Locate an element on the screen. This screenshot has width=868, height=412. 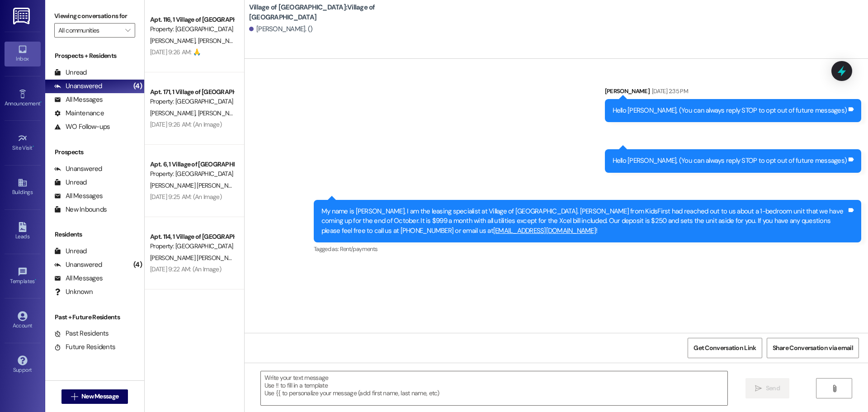
a: Site Visit • is located at coordinates (22, 143).